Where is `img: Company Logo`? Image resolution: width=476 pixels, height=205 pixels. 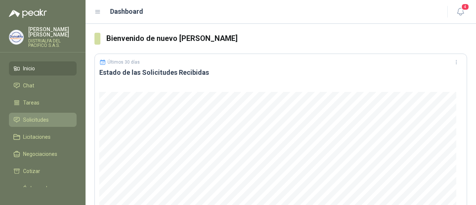 img: Company Logo is located at coordinates (16, 37).